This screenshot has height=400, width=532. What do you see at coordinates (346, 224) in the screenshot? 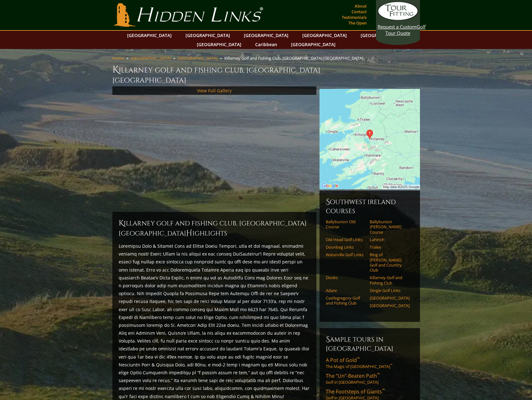
I see `a: Ballybunion Old Course` at bounding box center [346, 224].